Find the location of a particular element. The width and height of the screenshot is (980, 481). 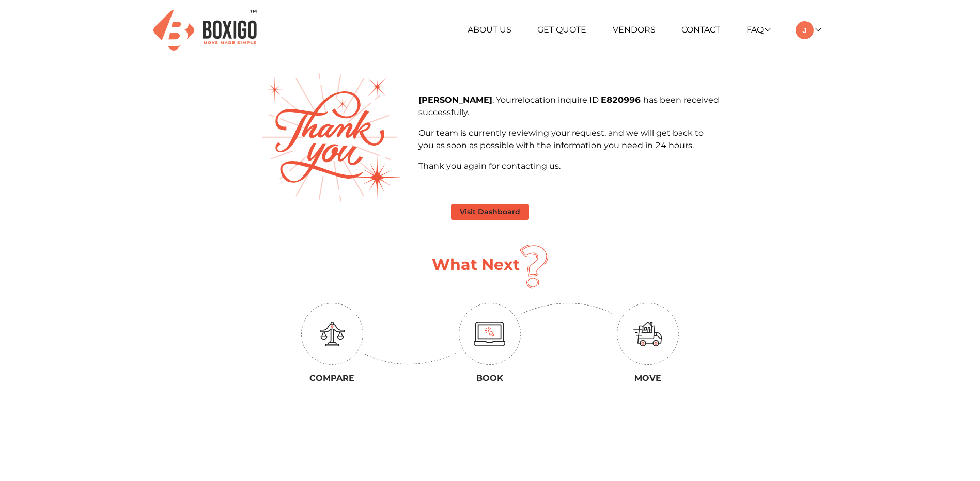

p: , Your inquire ID has been received successfully. is located at coordinates (568, 106).